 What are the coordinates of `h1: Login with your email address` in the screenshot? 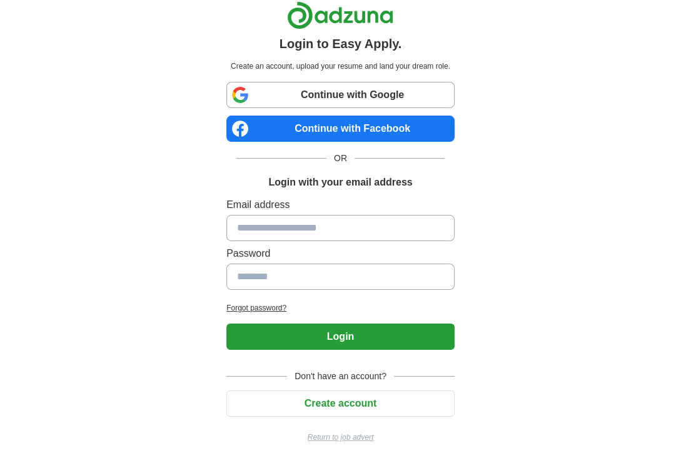 It's located at (340, 183).